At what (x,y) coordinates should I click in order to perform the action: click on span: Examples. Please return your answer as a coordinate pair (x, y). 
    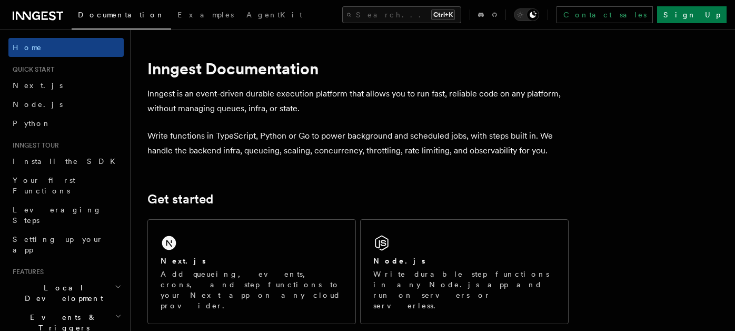
    Looking at the image, I should click on (205, 15).